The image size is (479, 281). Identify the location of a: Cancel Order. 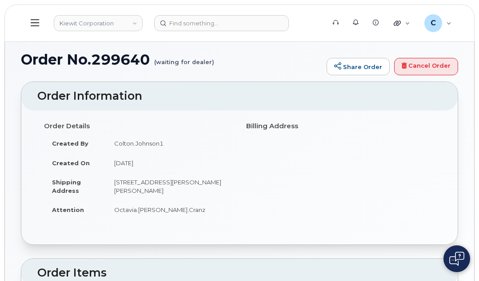
(426, 67).